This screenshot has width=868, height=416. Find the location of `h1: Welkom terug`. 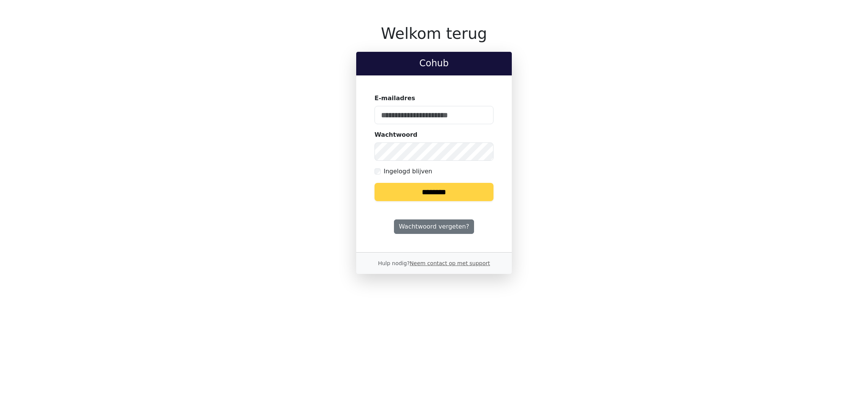

h1: Welkom terug is located at coordinates (434, 34).